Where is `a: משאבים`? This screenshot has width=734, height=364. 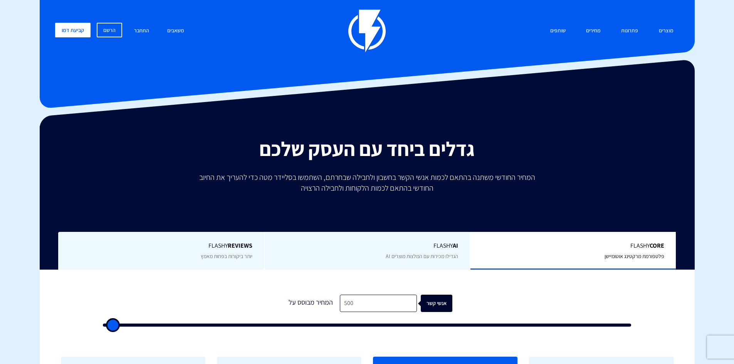 a: משאבים is located at coordinates (176, 31).